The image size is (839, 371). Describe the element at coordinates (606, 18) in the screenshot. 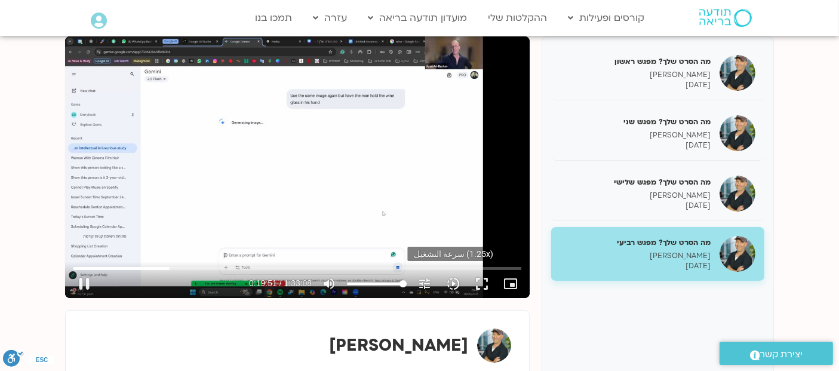

I see `a: קורסים ופעילות` at that location.